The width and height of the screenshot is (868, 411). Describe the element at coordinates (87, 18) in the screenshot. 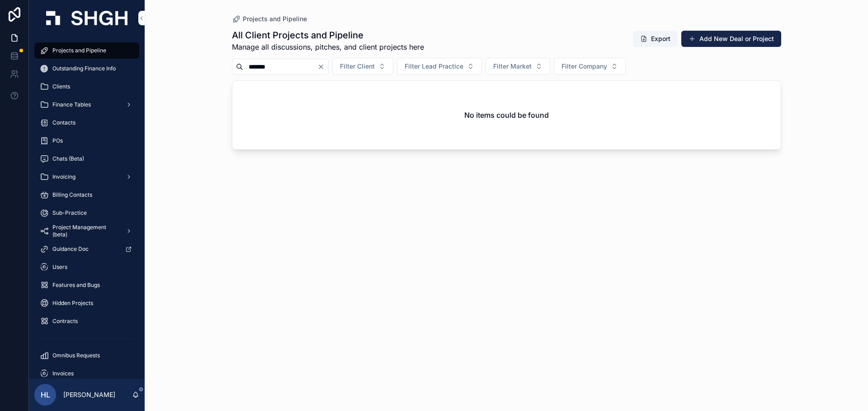

I see `img: App logo` at that location.